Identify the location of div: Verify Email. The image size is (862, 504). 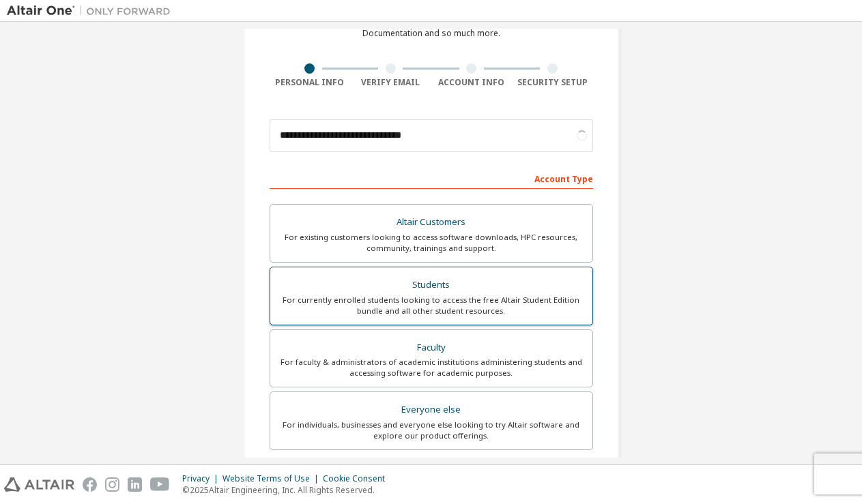
(391, 83).